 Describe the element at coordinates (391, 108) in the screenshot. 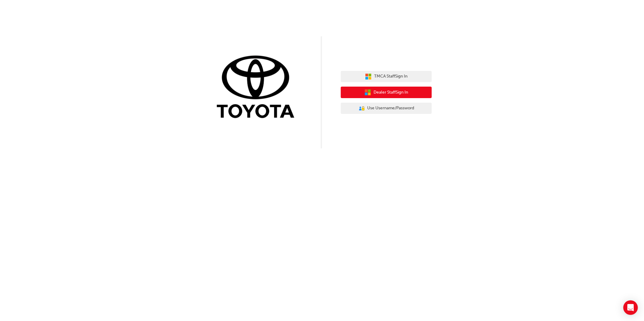

I see `span: Use Username/Password` at that location.